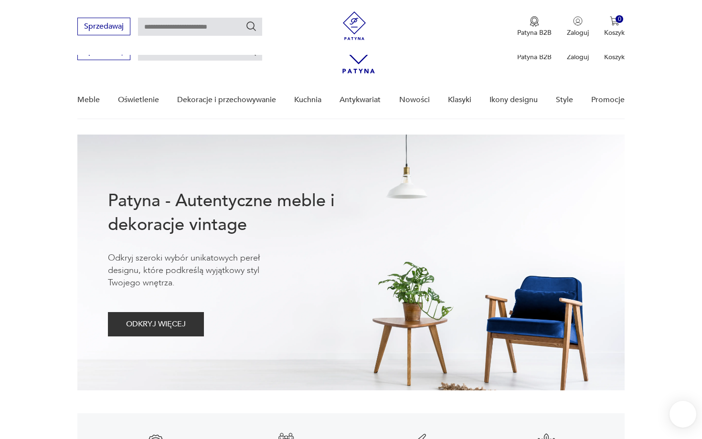 The height and width of the screenshot is (439, 702). What do you see at coordinates (614, 27) in the screenshot?
I see `button: 0Koszyk` at bounding box center [614, 27].